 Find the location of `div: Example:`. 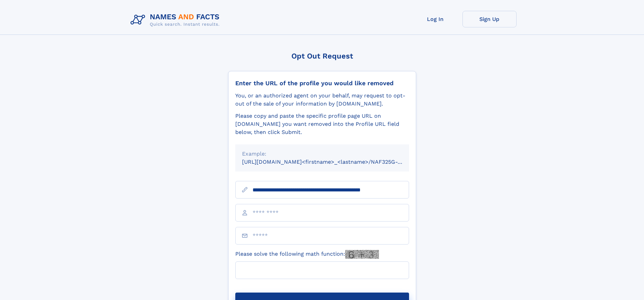

div: Example: is located at coordinates (322, 154).